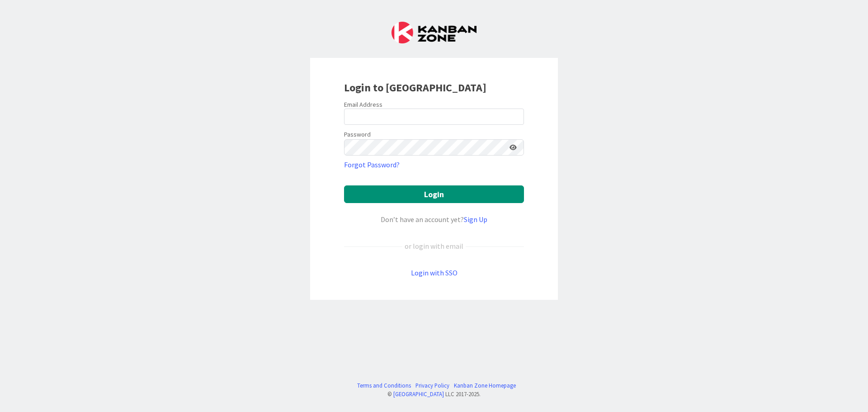 The height and width of the screenshot is (412, 868). What do you see at coordinates (485, 385) in the screenshot?
I see `a: Kanban Zone Homepage` at bounding box center [485, 385].